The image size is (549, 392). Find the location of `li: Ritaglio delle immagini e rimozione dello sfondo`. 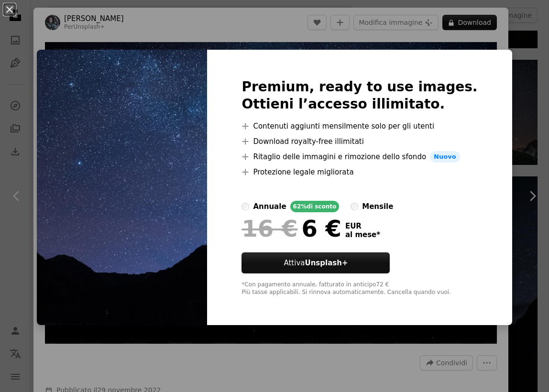

li: Ritaglio delle immagini e rimozione dello sfondo is located at coordinates (359, 157).